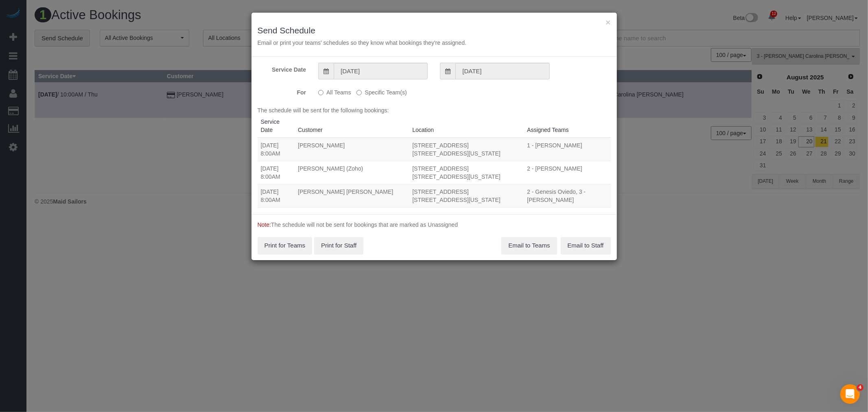  I want to click on div: The schedule will be sent for the following bookings:, so click(434, 157).